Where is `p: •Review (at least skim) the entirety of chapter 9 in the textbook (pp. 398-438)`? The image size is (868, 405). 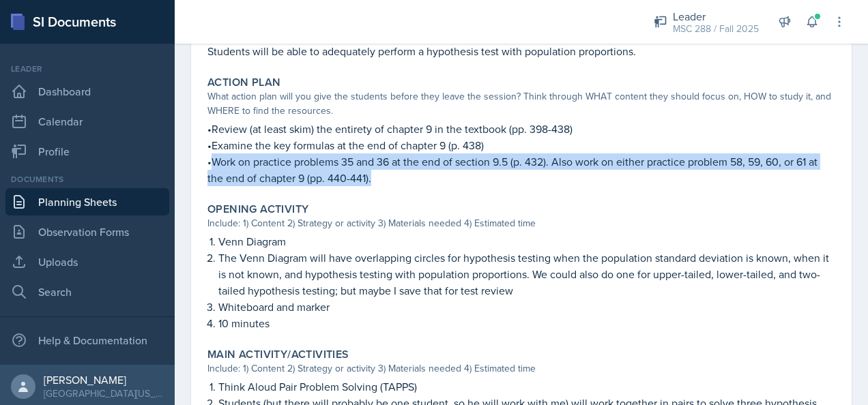
p: •Review (at least skim) the entirety of chapter 9 in the textbook (pp. 398-438) is located at coordinates (521, 129).